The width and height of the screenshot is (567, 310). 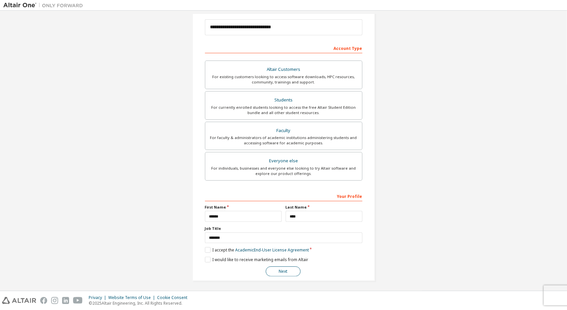 I want to click on img: instagram.svg, so click(x=54, y=300).